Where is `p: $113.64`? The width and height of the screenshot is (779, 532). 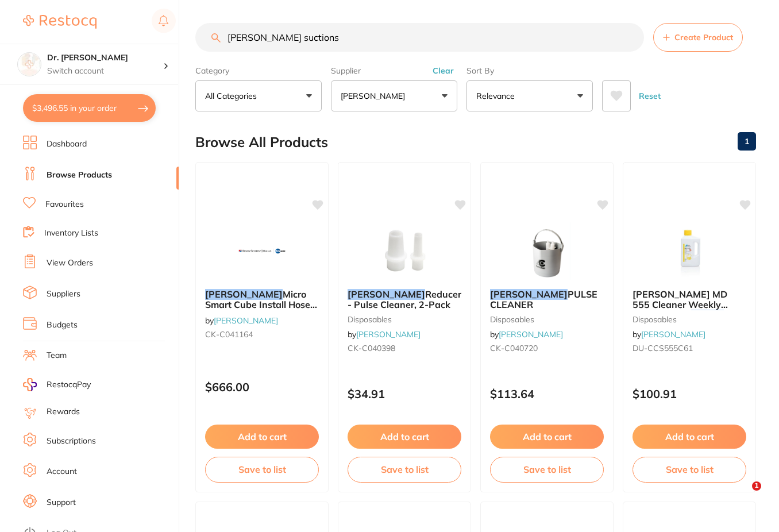
p: $113.64 is located at coordinates (547, 394).